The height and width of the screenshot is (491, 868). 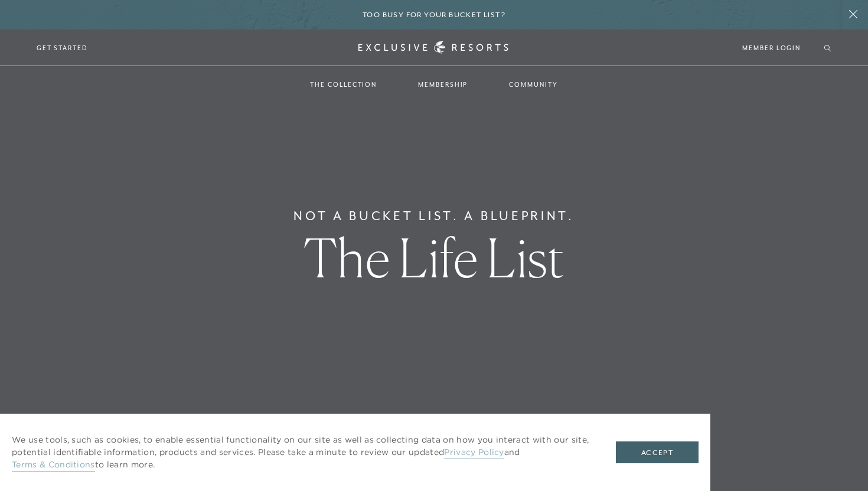 What do you see at coordinates (434, 216) in the screenshot?
I see `h6: Not a bucket list. A blueprint.` at bounding box center [434, 216].